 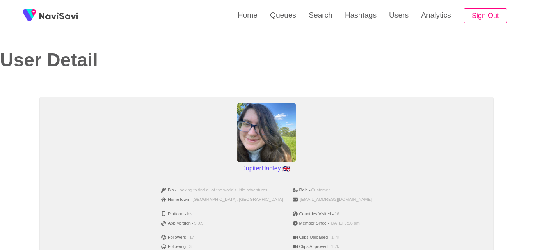 What do you see at coordinates (174, 214) in the screenshot?
I see `span: Platform -` at bounding box center [174, 214].